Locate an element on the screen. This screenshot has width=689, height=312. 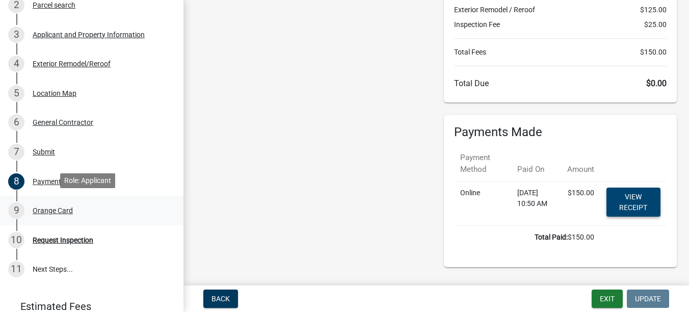
div: Role: Applicant is located at coordinates (88, 180).